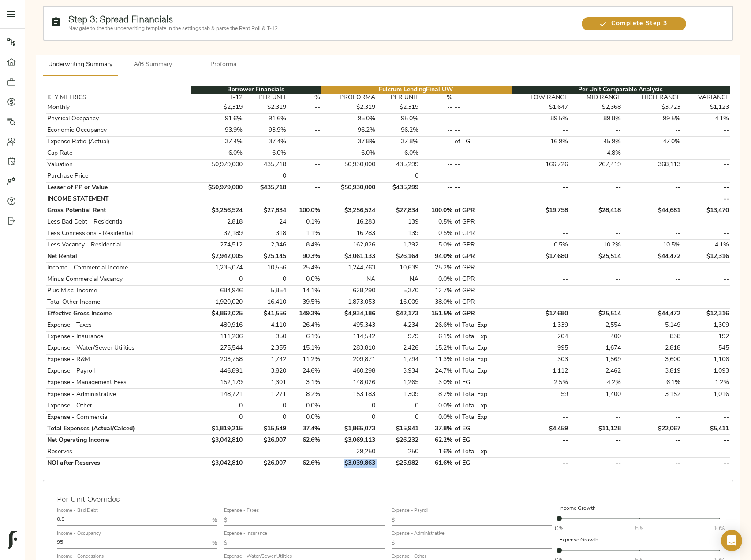 The height and width of the screenshot is (560, 751). I want to click on td: Cap Rate, so click(118, 154).